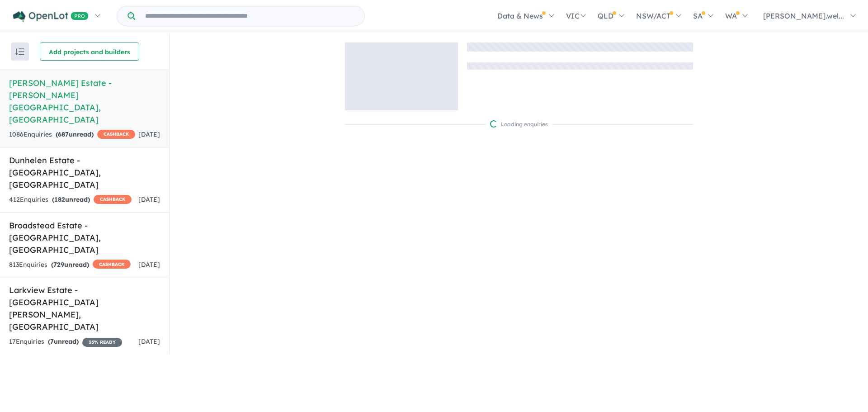  Describe the element at coordinates (52, 341) in the screenshot. I see `span: 7` at that location.